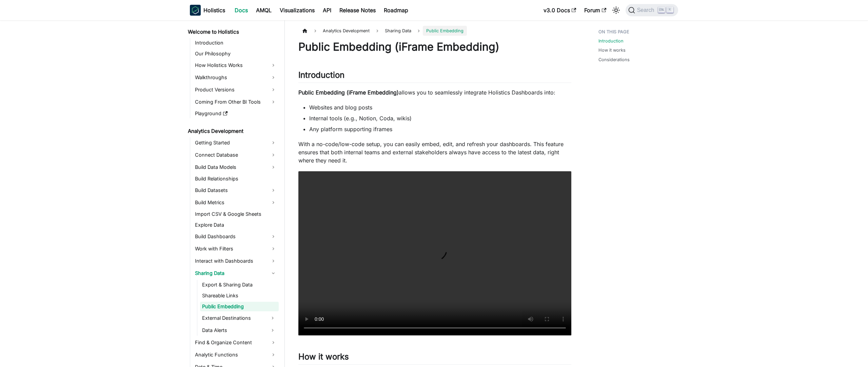 The width and height of the screenshot is (868, 367). What do you see at coordinates (236, 142) in the screenshot?
I see `a: Getting Started` at bounding box center [236, 142].